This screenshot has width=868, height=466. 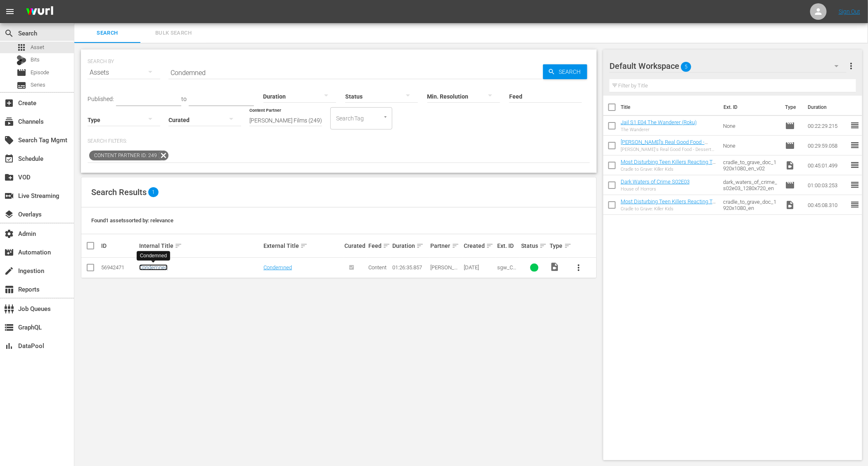 I want to click on td: dark_waters_of_crime_s02e03_1280x720_en, so click(x=750, y=185).